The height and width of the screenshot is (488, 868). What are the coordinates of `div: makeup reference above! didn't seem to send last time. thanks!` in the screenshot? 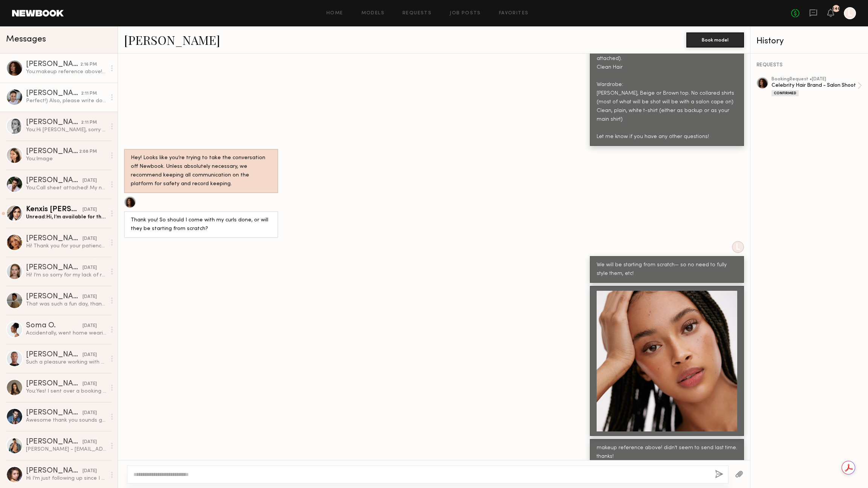 It's located at (667, 452).